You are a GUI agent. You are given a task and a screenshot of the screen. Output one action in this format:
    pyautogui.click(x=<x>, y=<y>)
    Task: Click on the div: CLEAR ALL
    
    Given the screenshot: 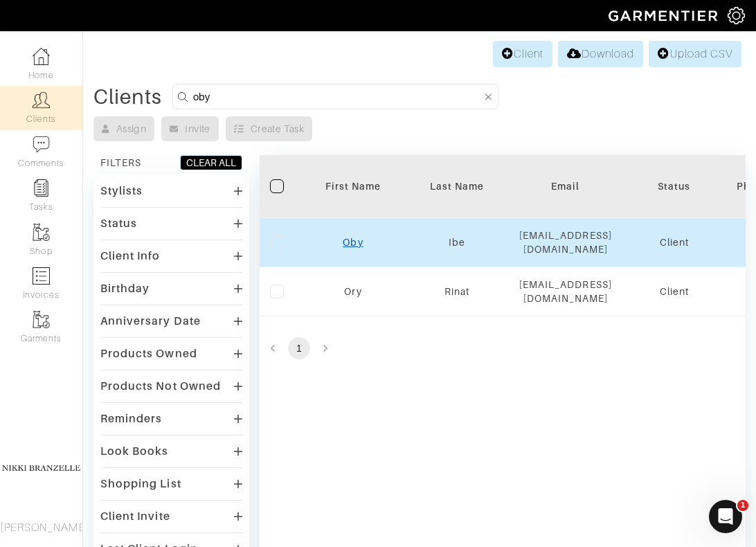 What is the action you would take?
    pyautogui.click(x=211, y=163)
    